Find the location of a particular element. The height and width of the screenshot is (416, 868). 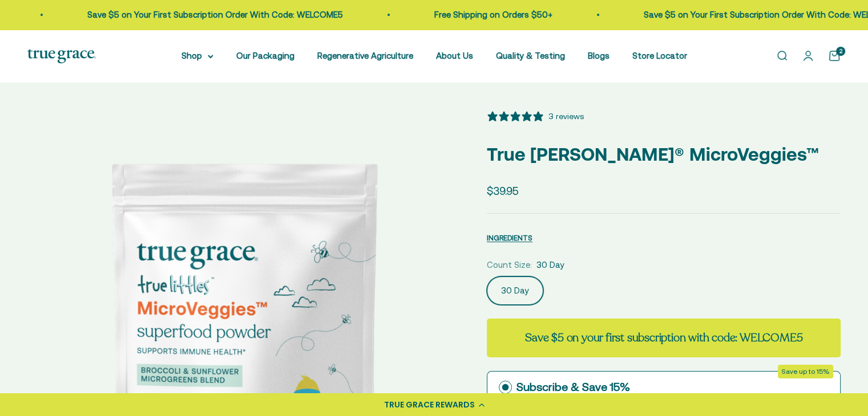

button: INGREDIENTS is located at coordinates (509, 238).